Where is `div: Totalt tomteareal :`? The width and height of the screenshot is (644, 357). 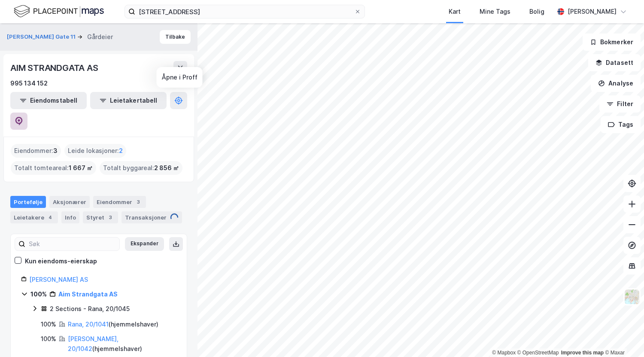
div: Totalt tomteareal : is located at coordinates (53, 168).